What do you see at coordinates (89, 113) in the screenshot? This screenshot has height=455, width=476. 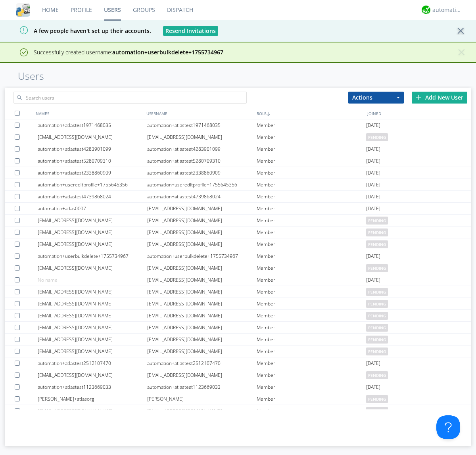 I see `div: NAMES` at bounding box center [89, 113].